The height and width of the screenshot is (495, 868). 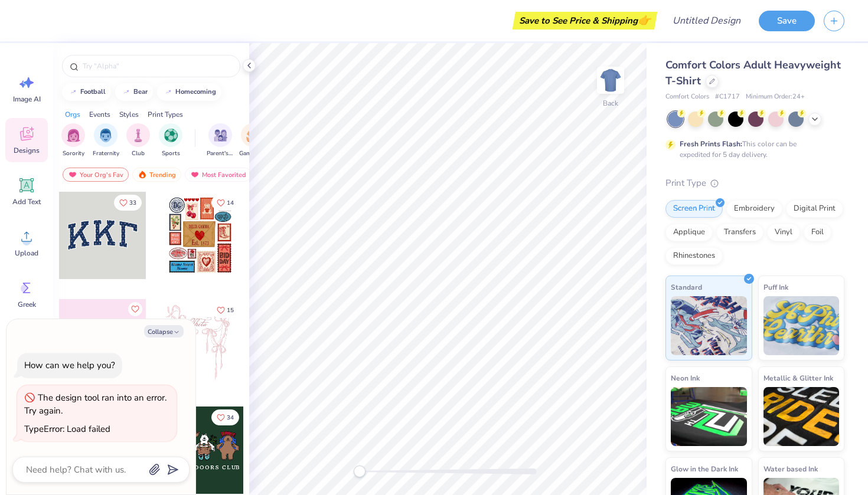 What do you see at coordinates (96, 175) in the screenshot?
I see `div: Your Org's Fav` at bounding box center [96, 175].